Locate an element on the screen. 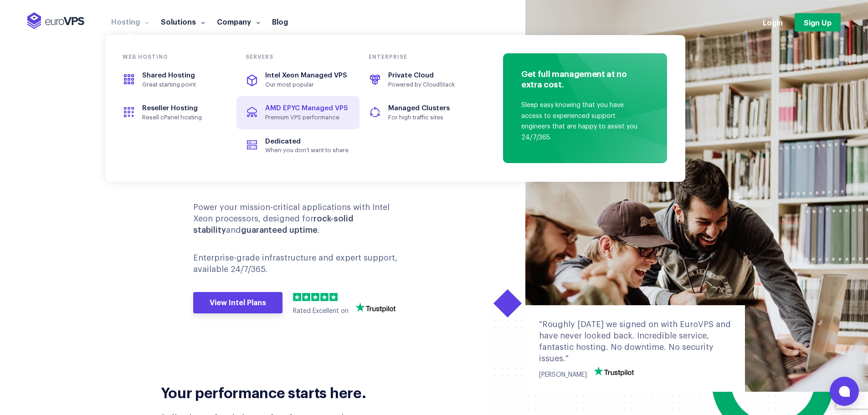 This screenshot has width=868, height=415. span: AMD EPYC Managed VPS is located at coordinates (306, 108).